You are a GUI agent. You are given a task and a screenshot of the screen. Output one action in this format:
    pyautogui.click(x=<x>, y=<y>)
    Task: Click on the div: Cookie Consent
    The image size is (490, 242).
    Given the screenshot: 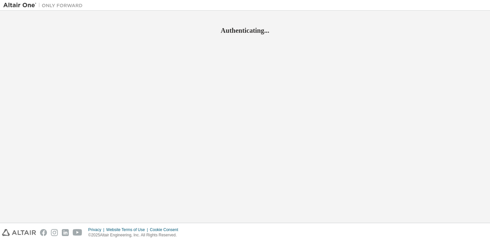 What is the action you would take?
    pyautogui.click(x=166, y=230)
    